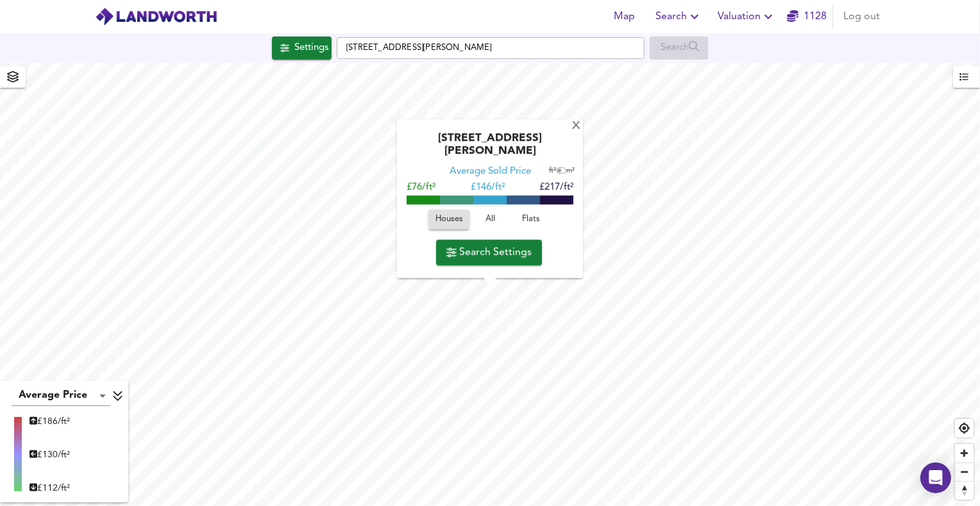  I want to click on button: All, so click(490, 220).